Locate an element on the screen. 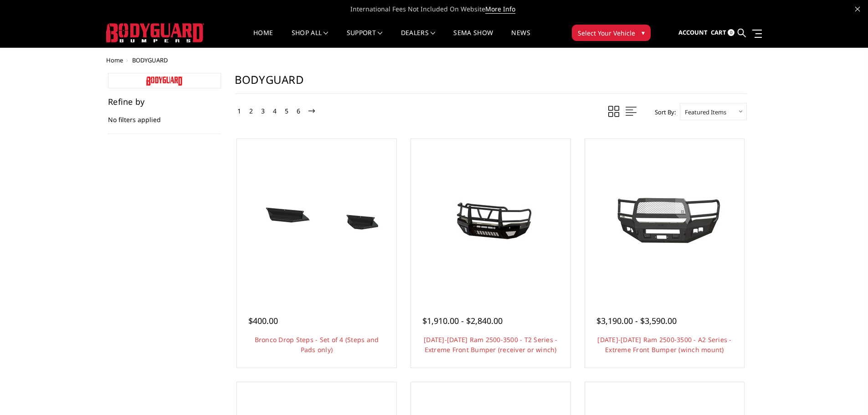 Image resolution: width=868 pixels, height=415 pixels. a: Account is located at coordinates (693, 33).